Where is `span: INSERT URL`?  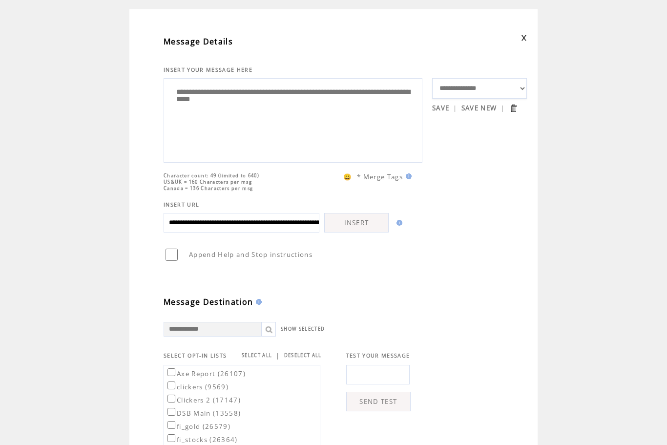 span: INSERT URL is located at coordinates (181, 205).